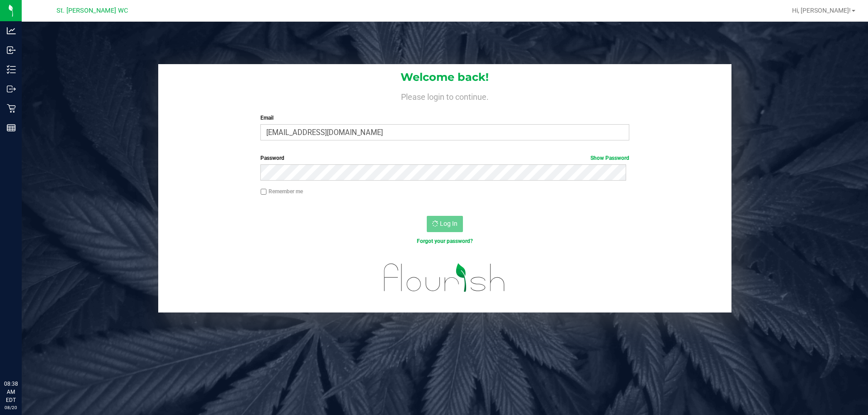 The width and height of the screenshot is (868, 415). Describe the element at coordinates (11, 407) in the screenshot. I see `p: 08/20` at that location.